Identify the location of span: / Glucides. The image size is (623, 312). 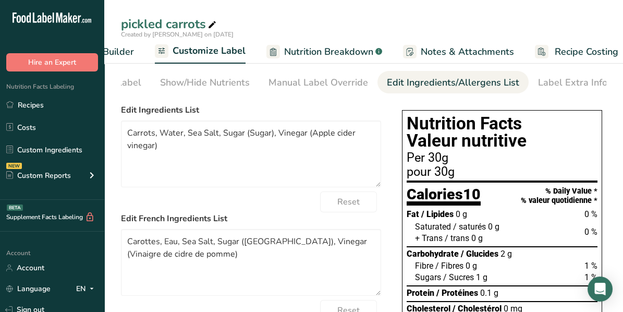
(480, 254).